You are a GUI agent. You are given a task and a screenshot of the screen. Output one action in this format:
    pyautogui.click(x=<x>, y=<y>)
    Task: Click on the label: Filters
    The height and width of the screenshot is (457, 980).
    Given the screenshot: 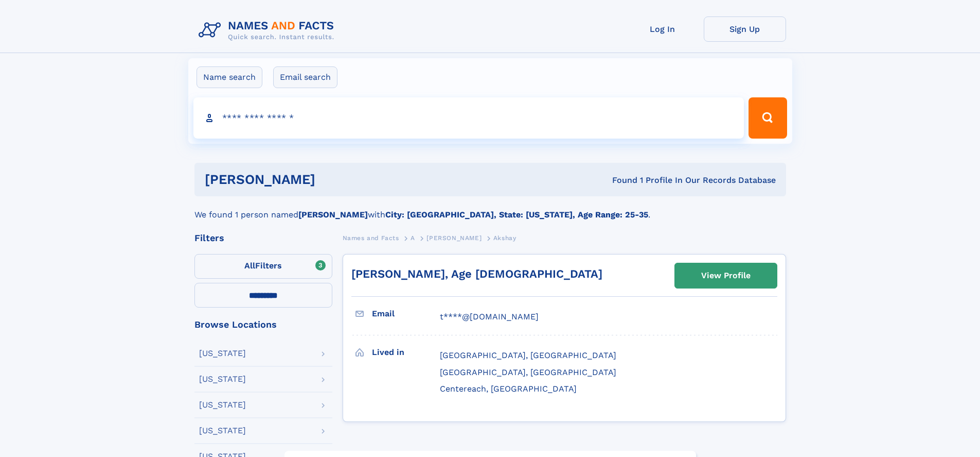 What is the action you would take?
    pyautogui.click(x=263, y=266)
    